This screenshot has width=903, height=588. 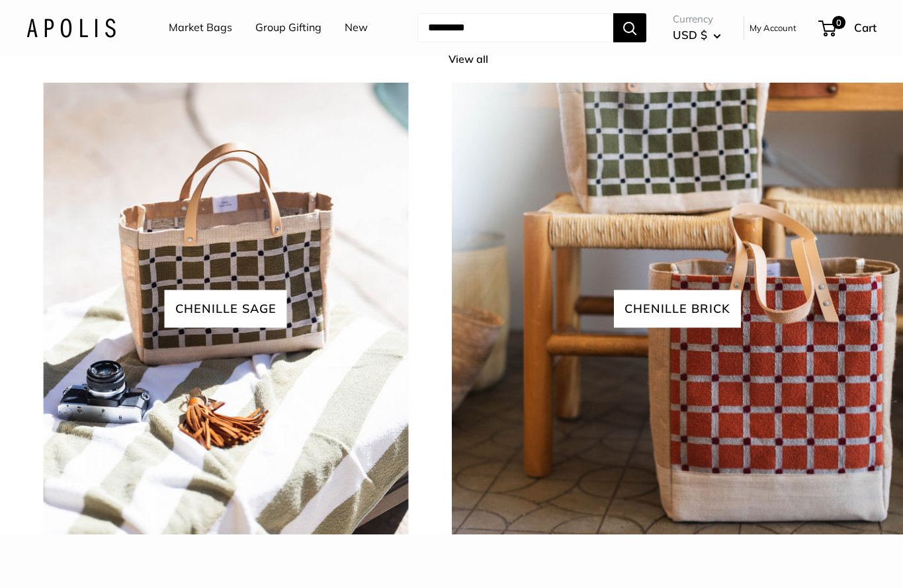 What do you see at coordinates (678, 308) in the screenshot?
I see `span: chenille brick` at bounding box center [678, 308].